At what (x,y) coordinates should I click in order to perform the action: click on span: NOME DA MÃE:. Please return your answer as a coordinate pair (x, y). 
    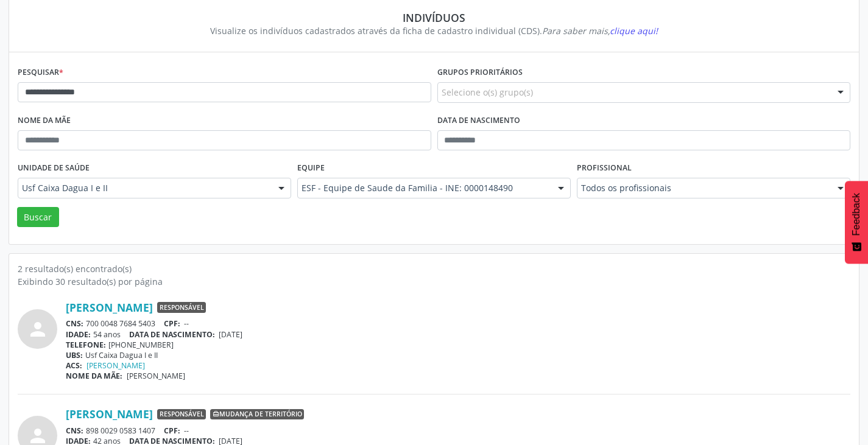
    Looking at the image, I should click on (93, 375).